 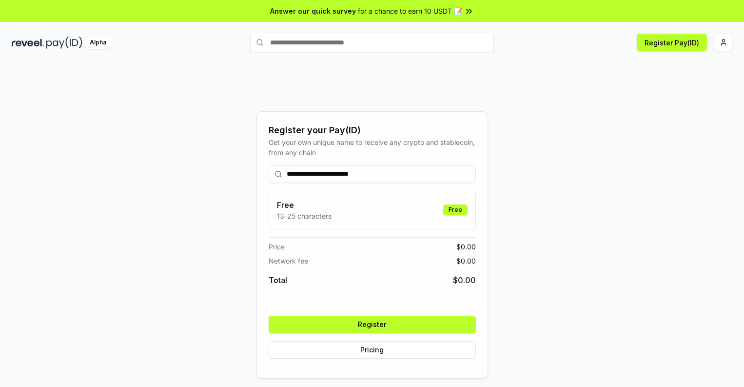 I want to click on span: Answer our quick survey, so click(x=313, y=11).